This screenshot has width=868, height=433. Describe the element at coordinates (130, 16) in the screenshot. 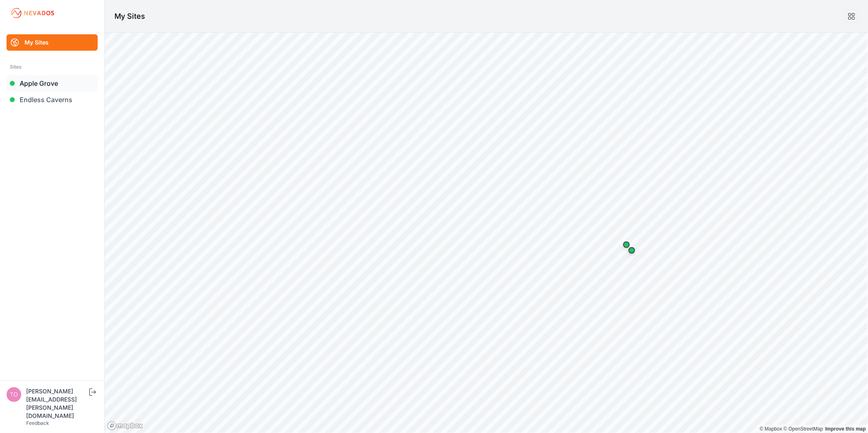

I see `h1: My Sites` at that location.